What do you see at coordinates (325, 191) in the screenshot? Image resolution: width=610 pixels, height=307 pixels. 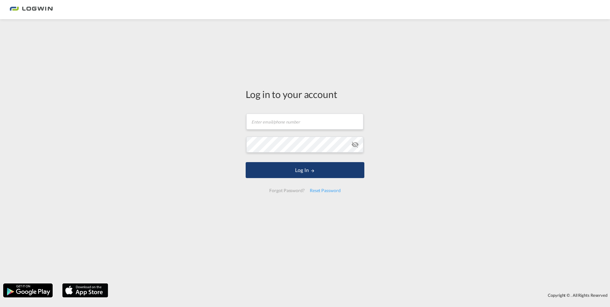 I see `div: Reset Password` at bounding box center [325, 191].